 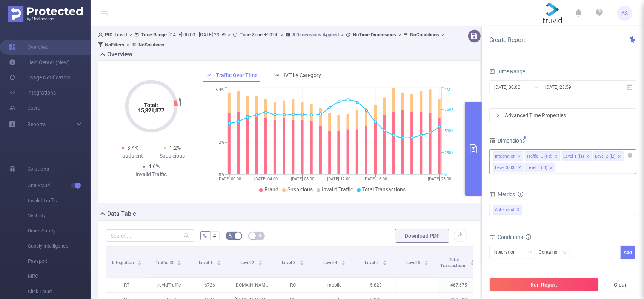 I want to click on p: truvidTraffic, so click(x=168, y=285).